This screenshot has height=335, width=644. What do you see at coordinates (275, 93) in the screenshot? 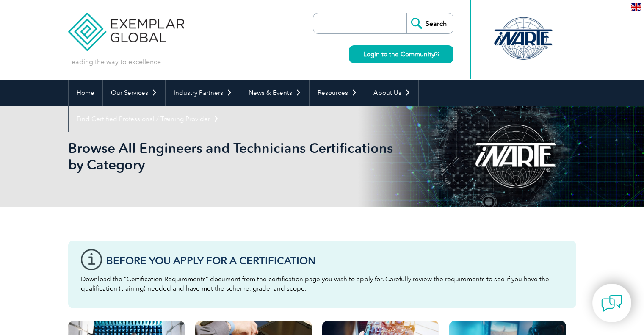
I see `a: News & Events` at bounding box center [275, 93].